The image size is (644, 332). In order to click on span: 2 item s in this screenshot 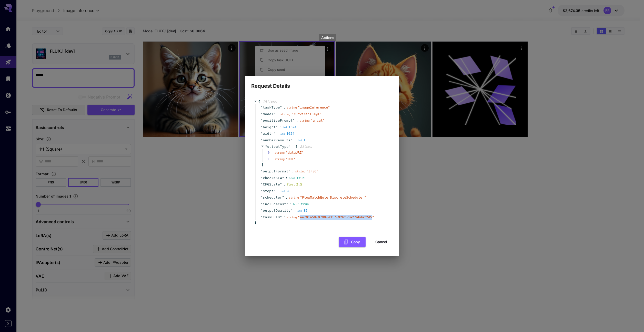, I will do `click(306, 146)`.